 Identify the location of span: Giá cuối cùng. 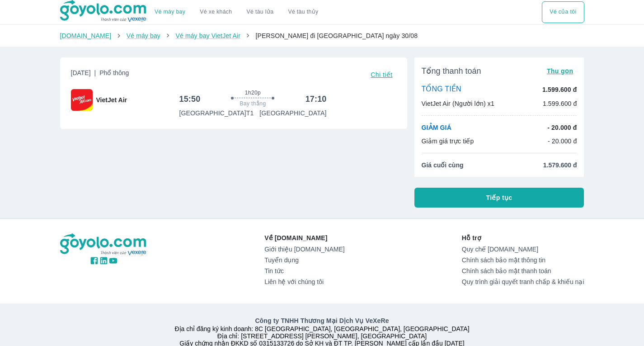
(442, 165).